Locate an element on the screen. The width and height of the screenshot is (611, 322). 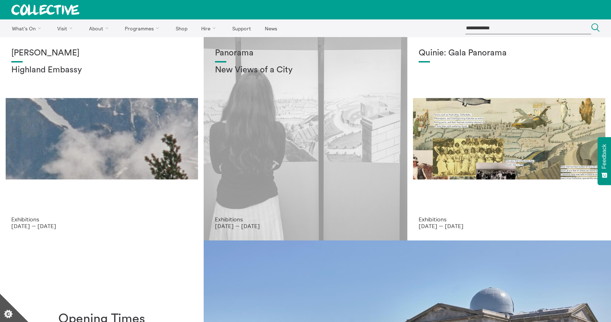
a: What's On is located at coordinates (28, 28).